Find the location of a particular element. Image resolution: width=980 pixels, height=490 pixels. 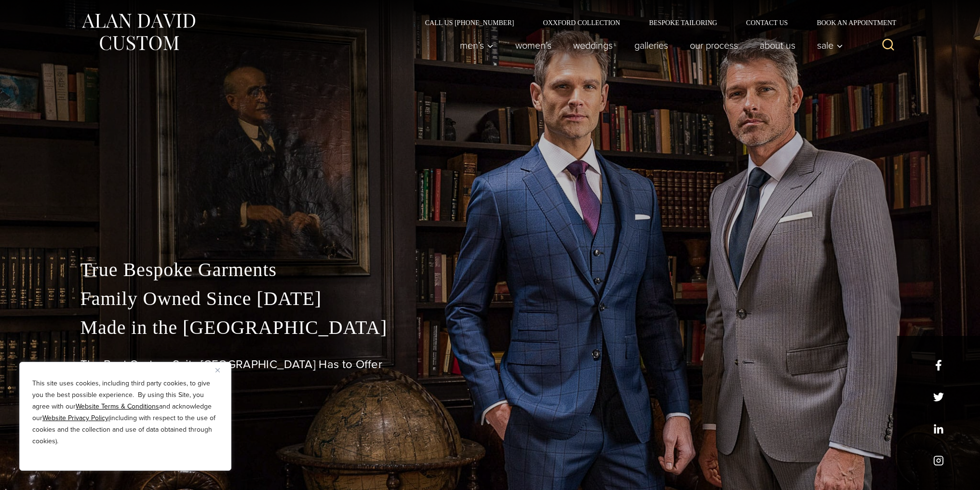

a: Website Terms & Conditions is located at coordinates (117, 406).